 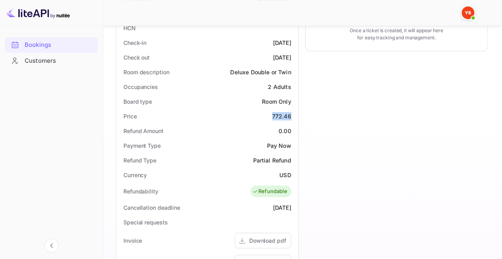 What do you see at coordinates (145, 222) in the screenshot?
I see `div: Special requests` at bounding box center [145, 222].